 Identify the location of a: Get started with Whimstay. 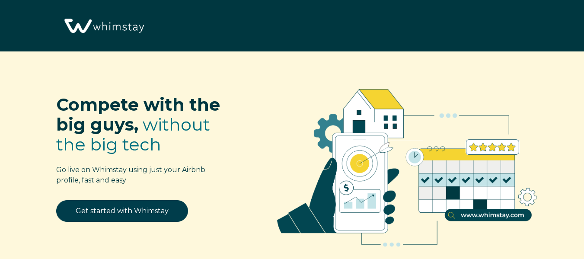
(122, 211).